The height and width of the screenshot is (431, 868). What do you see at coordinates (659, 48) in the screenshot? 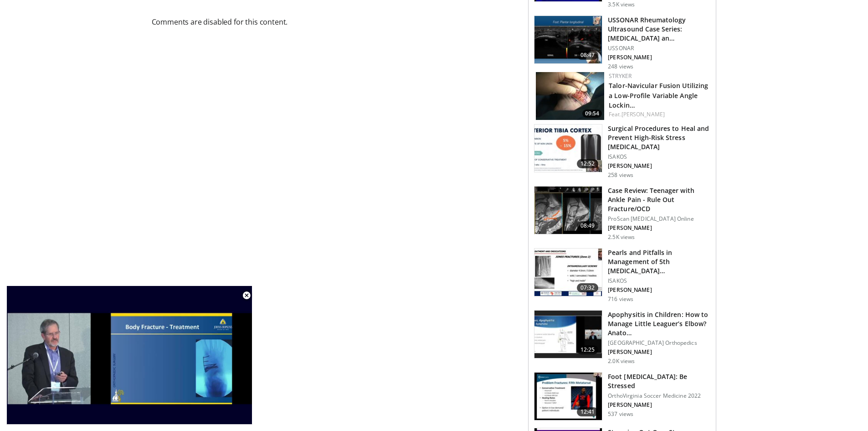
I see `p: USSONAR` at bounding box center [659, 48].